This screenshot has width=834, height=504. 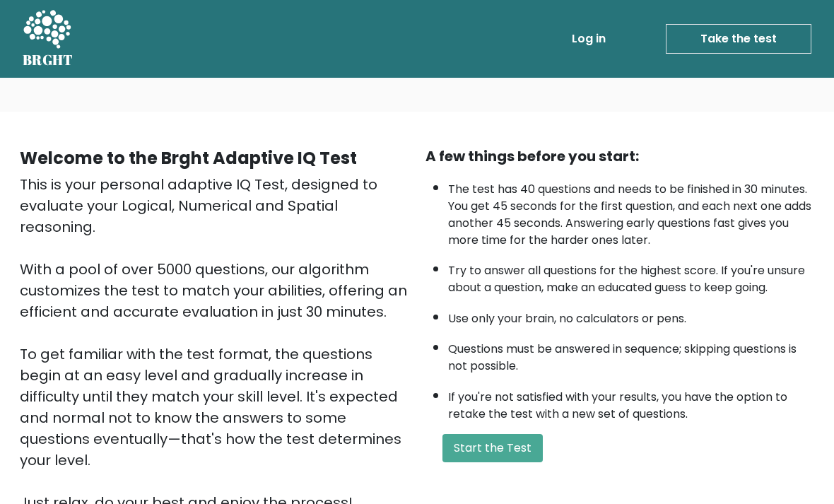 What do you see at coordinates (631, 354) in the screenshot?
I see `li: Questions must be answered in sequence; skipping questions is not possible.` at bounding box center [631, 354].